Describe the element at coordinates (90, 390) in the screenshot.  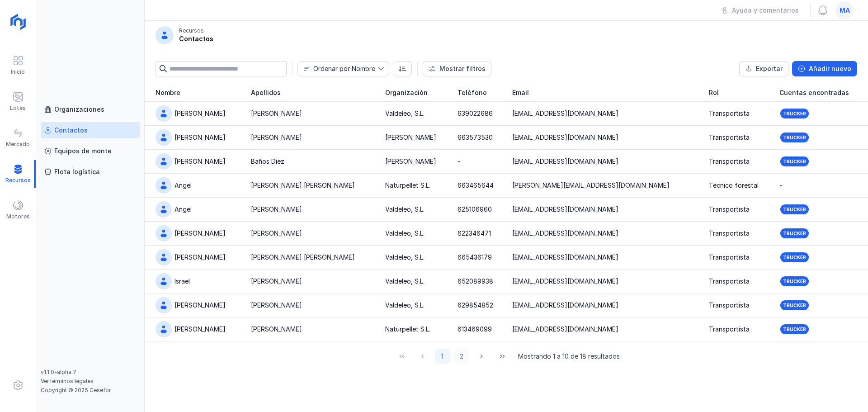
I see `div: Copyright © 2025 Cesefor` at that location.